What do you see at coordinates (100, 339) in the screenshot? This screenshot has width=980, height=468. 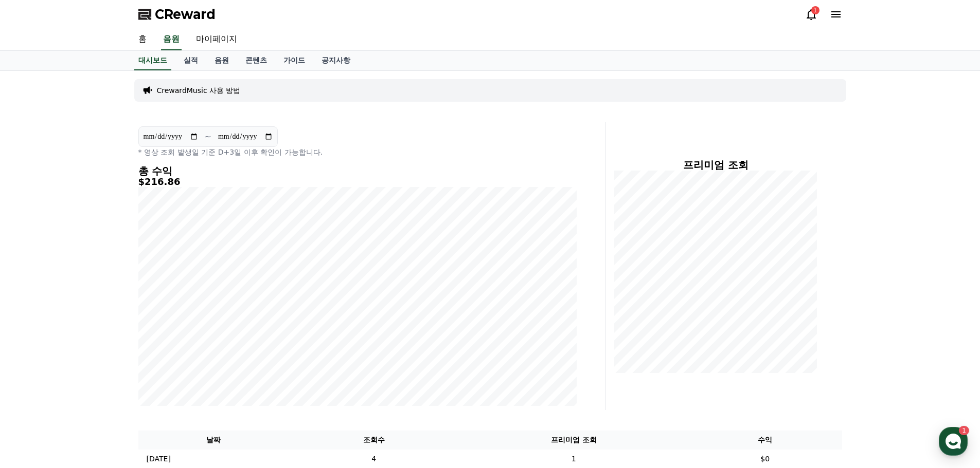 I see `a: 1대화` at bounding box center [100, 339].